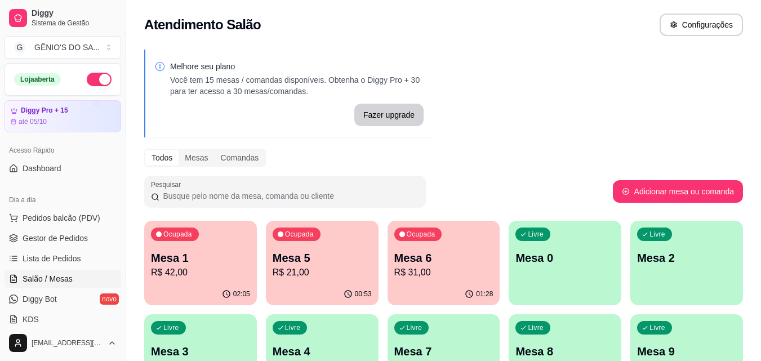 Image resolution: width=761 pixels, height=361 pixels. What do you see at coordinates (322, 263) in the screenshot?
I see `button: OcupadaMesa 5R$ 21,0000:53` at bounding box center [322, 263].